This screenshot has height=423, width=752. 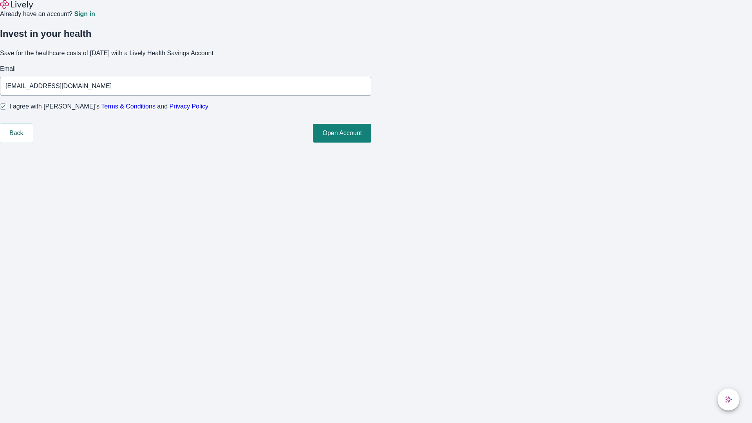 What do you see at coordinates (128, 106) in the screenshot?
I see `a: Terms & Conditions` at bounding box center [128, 106].